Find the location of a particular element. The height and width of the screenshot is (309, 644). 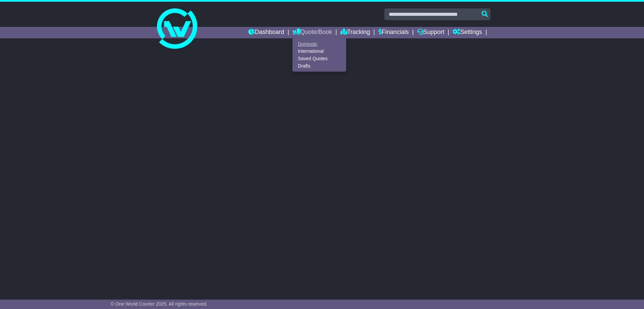

a: Saved Quotes is located at coordinates (320, 59).